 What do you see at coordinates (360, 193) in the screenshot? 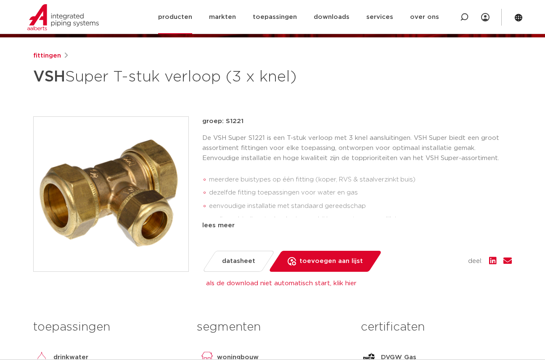
I see `li: dezelfde fitting toepassingen voor water en gas` at bounding box center [360, 193].